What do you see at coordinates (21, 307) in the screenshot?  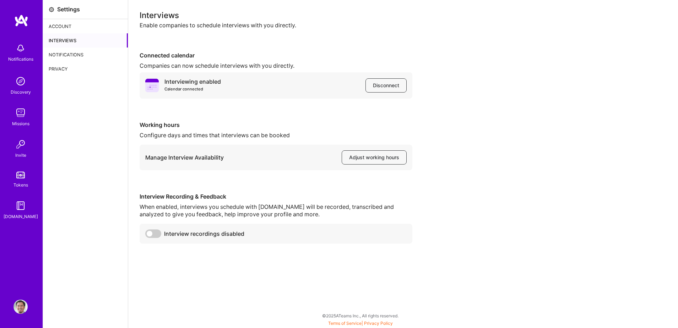 I see `a: User Avatar` at bounding box center [21, 307].